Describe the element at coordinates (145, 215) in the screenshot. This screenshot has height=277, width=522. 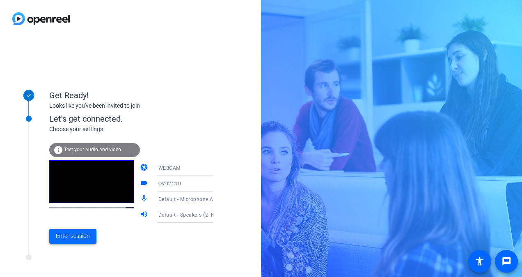
I see `mat-icon: volume_up` at that location.